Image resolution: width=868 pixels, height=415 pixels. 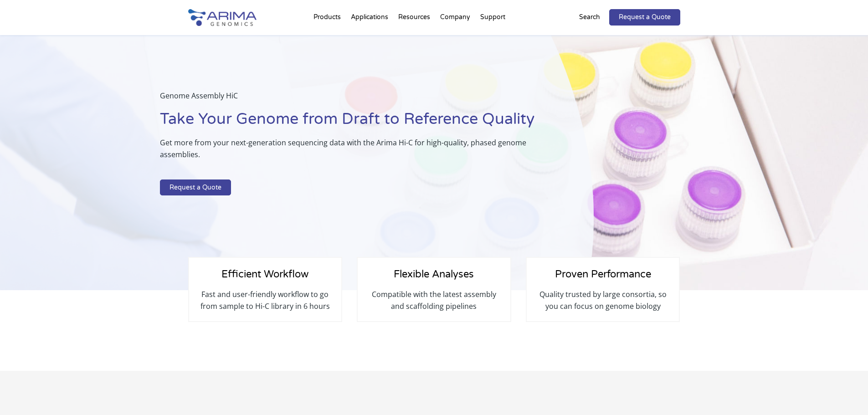 What do you see at coordinates (354, 123) in the screenshot?
I see `h1: Take Your Genome from Draft to Reference Quality` at bounding box center [354, 123].